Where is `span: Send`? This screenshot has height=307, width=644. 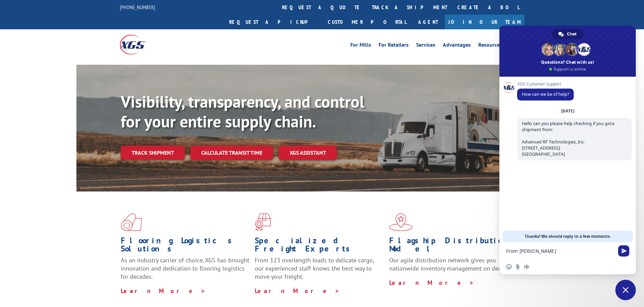
span: Send is located at coordinates (623, 251).